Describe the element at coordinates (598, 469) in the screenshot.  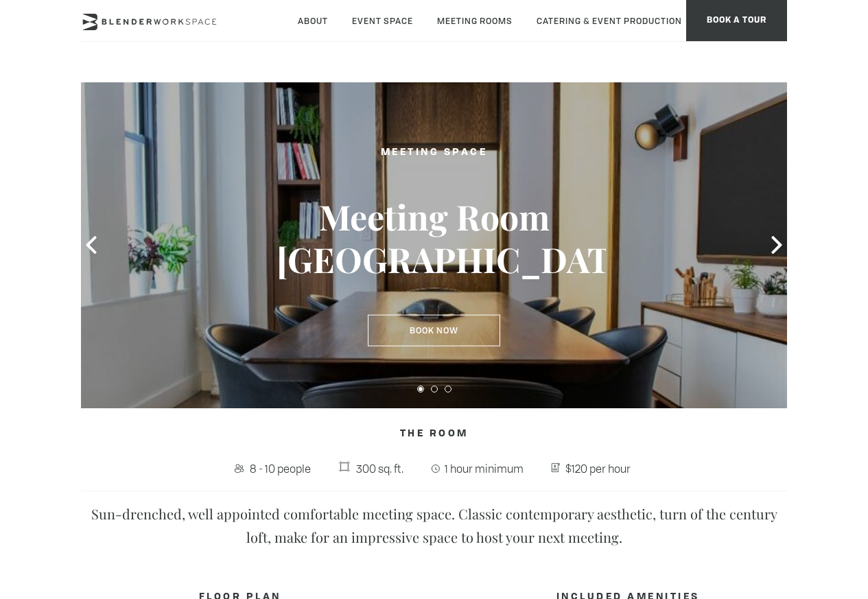
I see `span: $120 per hour` at that location.